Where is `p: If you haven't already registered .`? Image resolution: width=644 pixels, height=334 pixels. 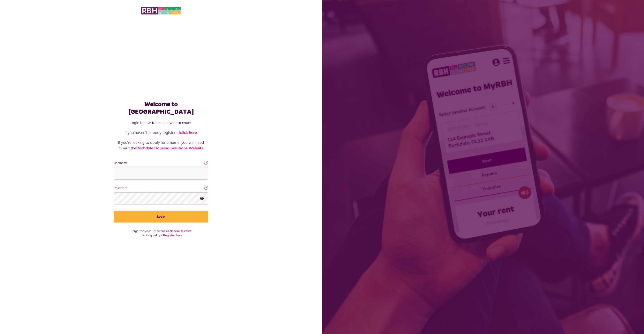 p: If you haven't already registered . is located at coordinates (161, 132).